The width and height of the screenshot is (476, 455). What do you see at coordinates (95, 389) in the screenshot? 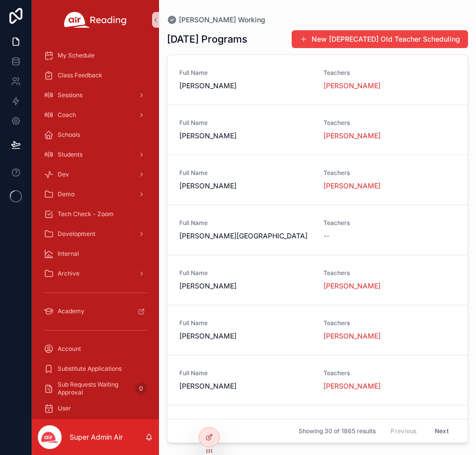
I see `a: Sub Requests Waiting Approval0` at bounding box center [95, 389].